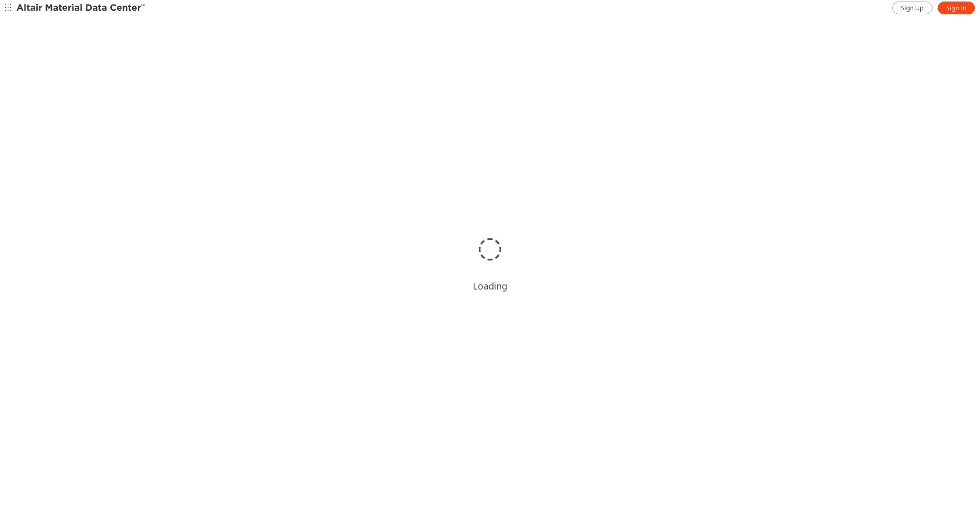 This screenshot has width=980, height=507. Describe the element at coordinates (912, 8) in the screenshot. I see `a: Sign Up` at that location.